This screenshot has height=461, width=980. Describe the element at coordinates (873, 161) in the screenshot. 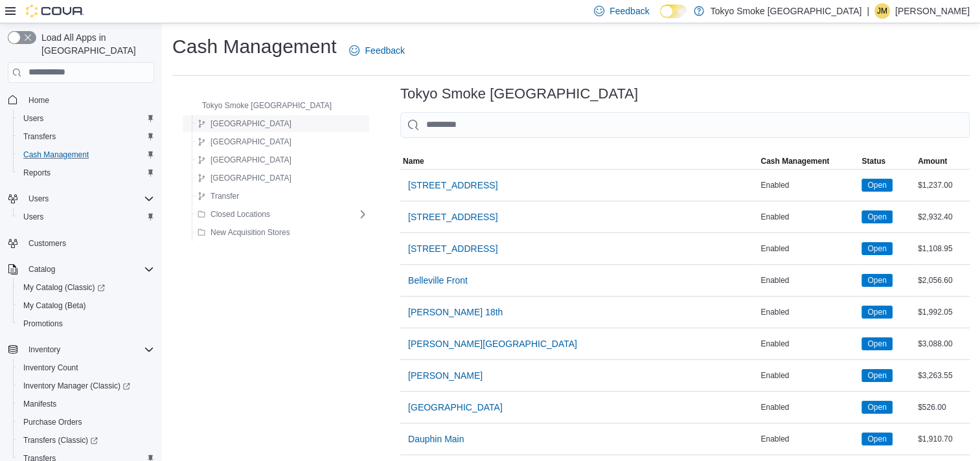

I see `span: Status` at that location.